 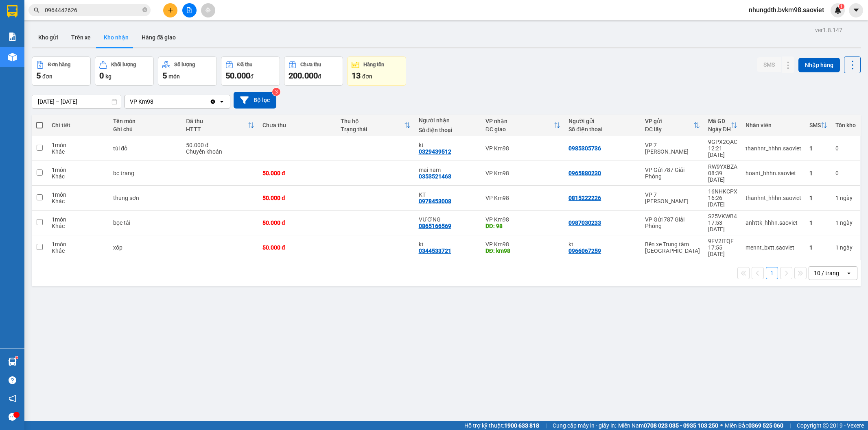 I want to click on div: 10 / trang, so click(x=826, y=273).